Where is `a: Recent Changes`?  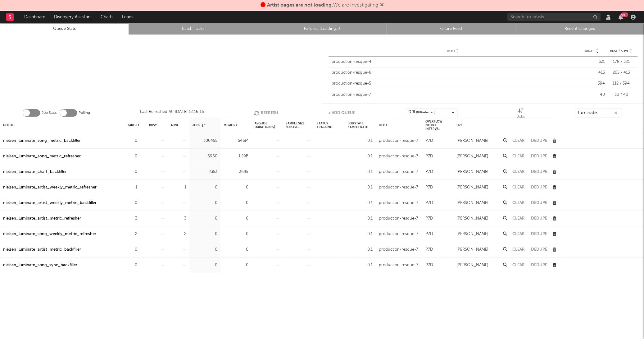
a: Recent Changes is located at coordinates (579, 29).